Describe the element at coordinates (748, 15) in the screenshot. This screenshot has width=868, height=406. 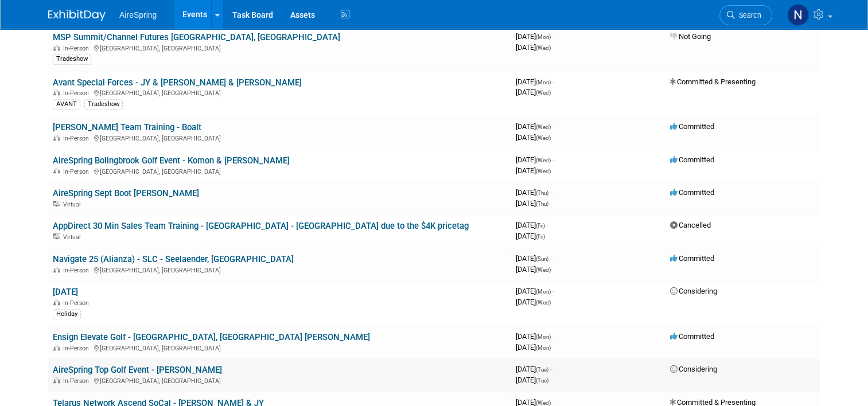
I see `span: Search` at that location.